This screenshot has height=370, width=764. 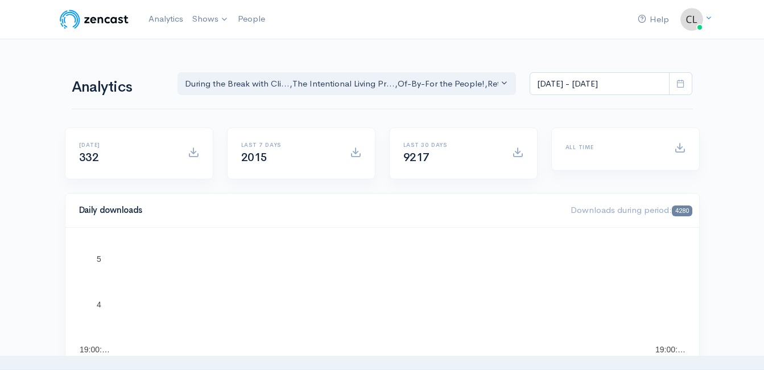 I want to click on span: 332, so click(x=89, y=157).